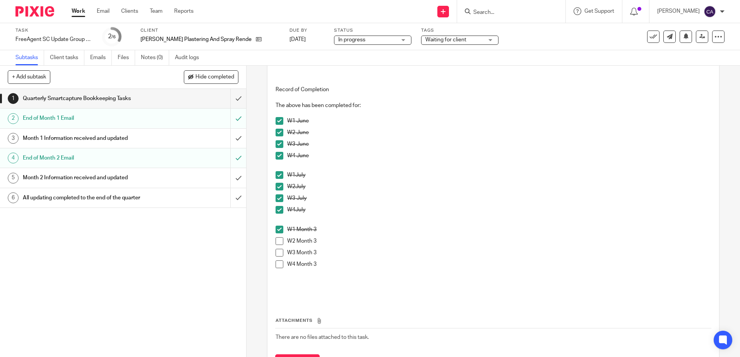 Image resolution: width=740 pixels, height=357 pixels. I want to click on label: Due by, so click(307, 31).